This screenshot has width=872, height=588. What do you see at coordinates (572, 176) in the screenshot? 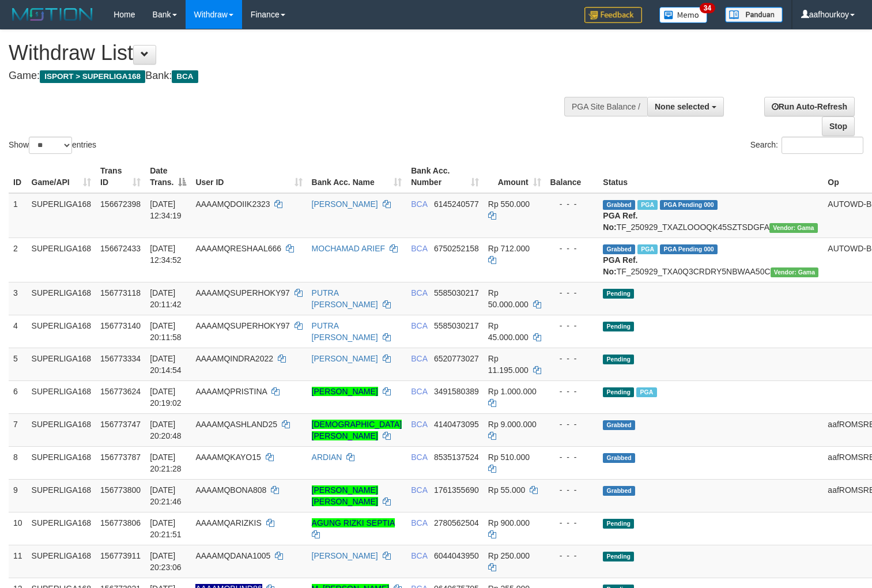
I see `th: Balance` at bounding box center [572, 176].